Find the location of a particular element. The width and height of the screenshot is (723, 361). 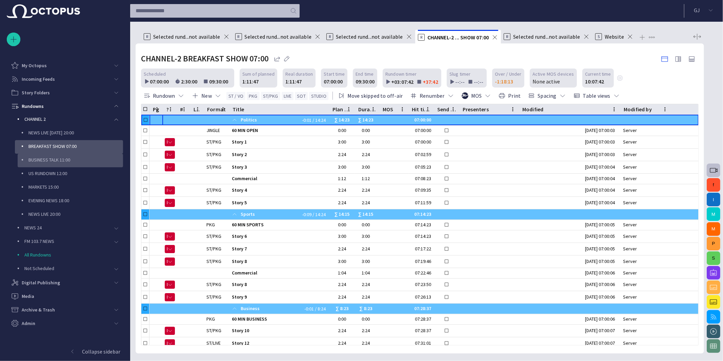

button: Table views is located at coordinates (596, 96).